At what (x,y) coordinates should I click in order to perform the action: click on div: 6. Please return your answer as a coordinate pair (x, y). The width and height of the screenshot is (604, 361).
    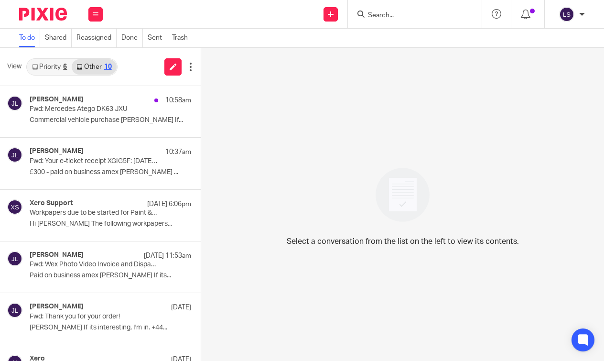
    Looking at the image, I should click on (65, 67).